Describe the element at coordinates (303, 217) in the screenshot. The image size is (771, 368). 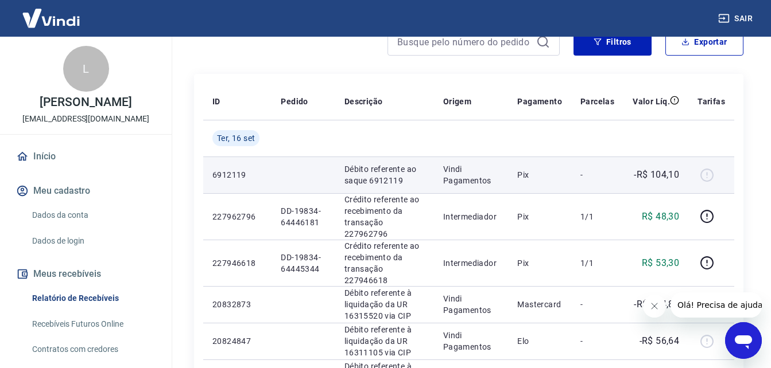
I see `p: DD-19834-64446181` at that location.